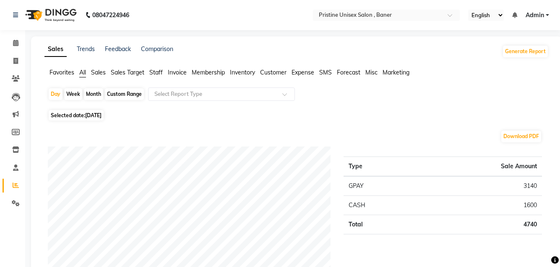  I want to click on span: All, so click(83, 73).